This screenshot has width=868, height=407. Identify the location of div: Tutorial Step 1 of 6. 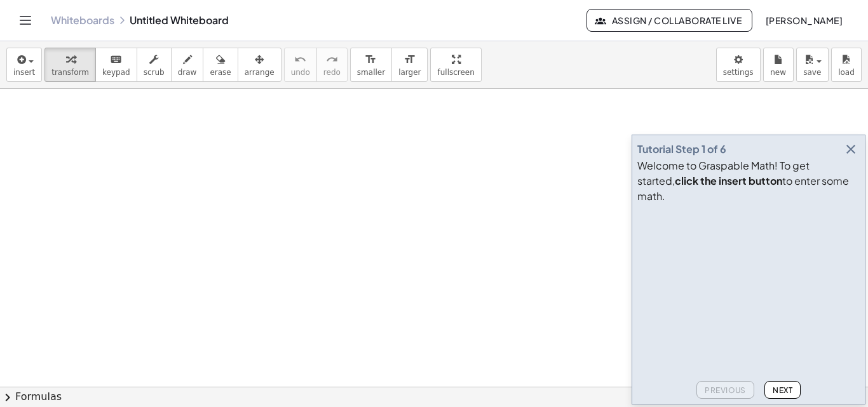
(682, 149).